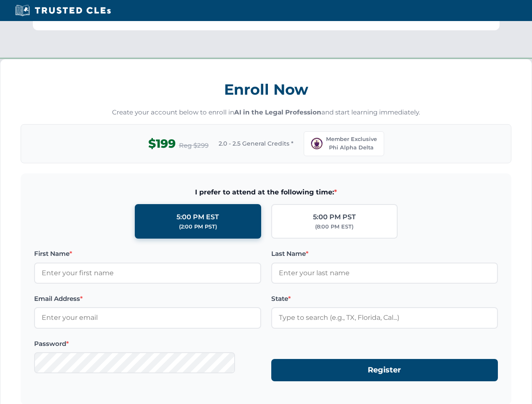 The image size is (532, 404). I want to click on img: PAD, so click(317, 144).